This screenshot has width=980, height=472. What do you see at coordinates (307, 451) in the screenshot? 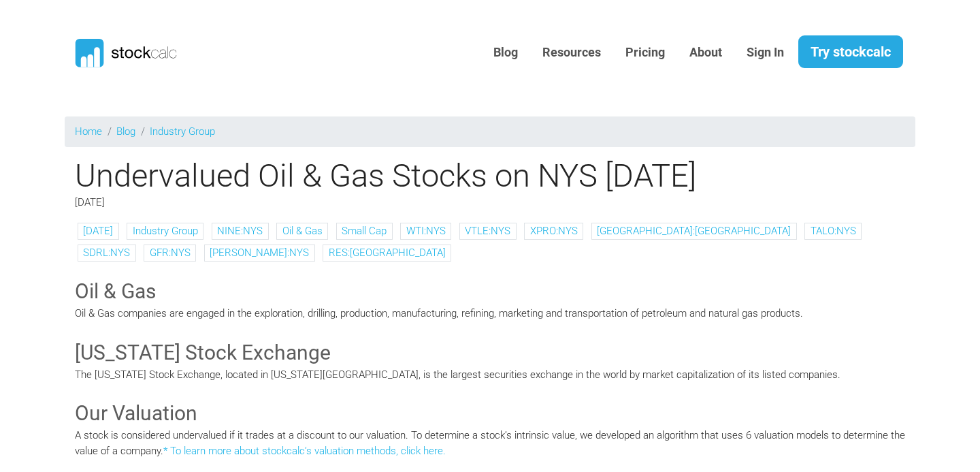
I see `a: To learn more about stockcalc’s valuation methods, click here.` at bounding box center [307, 451].